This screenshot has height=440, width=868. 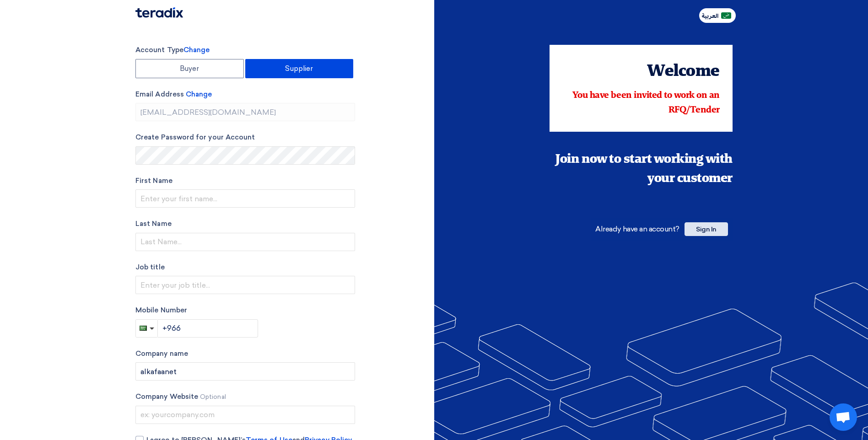 I want to click on label: Supplier, so click(x=299, y=69).